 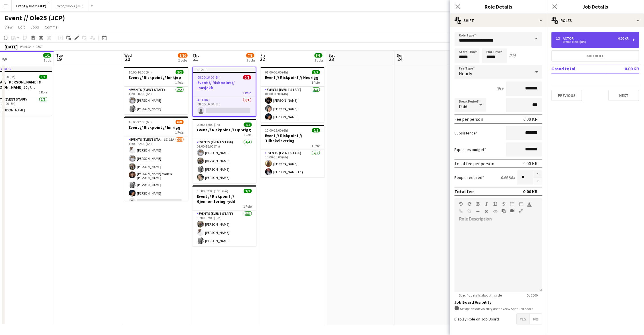 What do you see at coordinates (224, 85) in the screenshot?
I see `h3: Event // Riskpoint // Innsjekk` at bounding box center [224, 85].